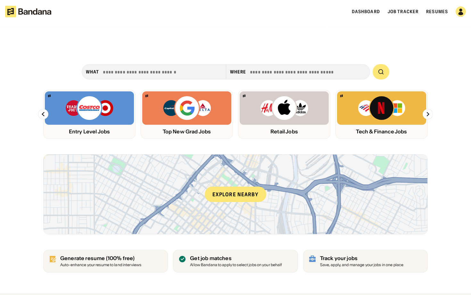 This screenshot has width=471, height=295. I want to click on span: Job Tracker, so click(403, 12).